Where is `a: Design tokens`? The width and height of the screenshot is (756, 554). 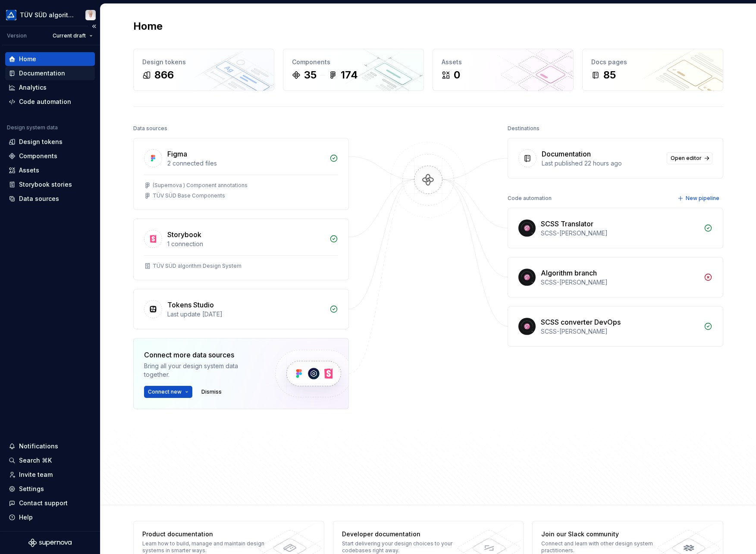 a: Design tokens is located at coordinates (50, 142).